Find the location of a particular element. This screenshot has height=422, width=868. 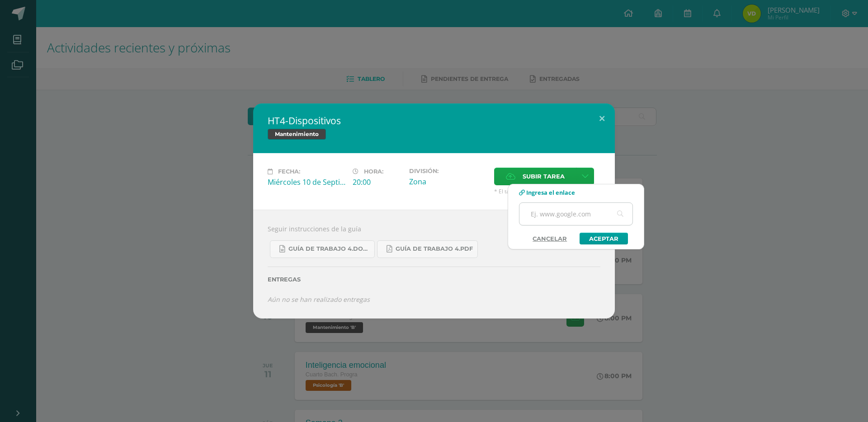

div: Zona is located at coordinates (449, 182).